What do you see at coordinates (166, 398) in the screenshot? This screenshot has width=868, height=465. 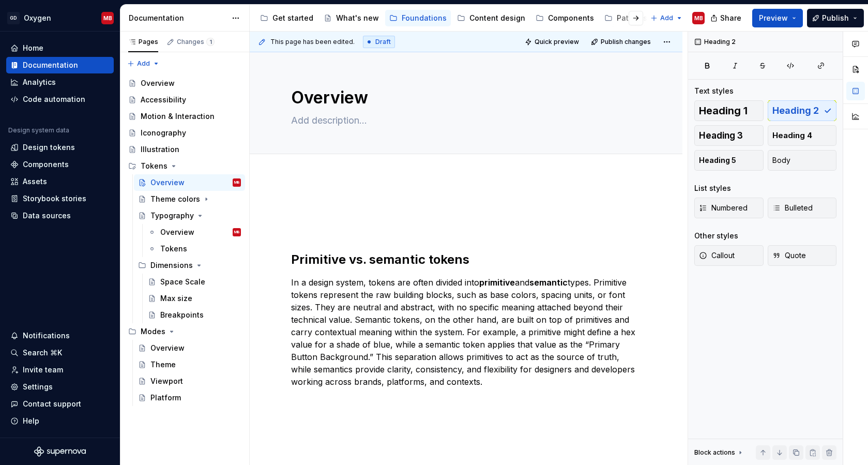 I see `div: Platform` at bounding box center [166, 398].